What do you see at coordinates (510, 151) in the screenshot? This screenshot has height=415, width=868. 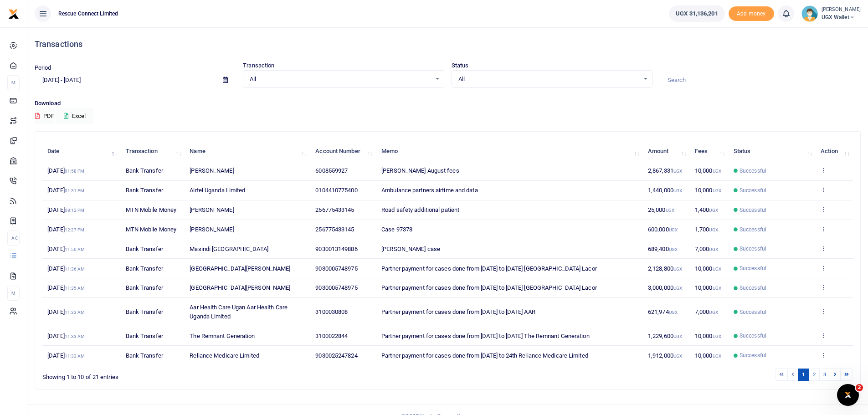 I see `th: Memo: activate to sort column ascending` at bounding box center [510, 151].